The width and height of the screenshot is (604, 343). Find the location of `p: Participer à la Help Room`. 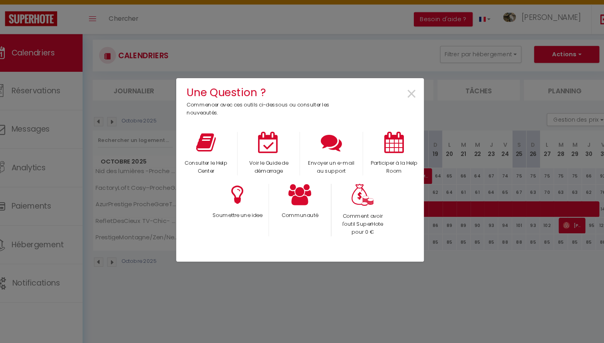

p: Participer à la Help Room is located at coordinates (390, 169).